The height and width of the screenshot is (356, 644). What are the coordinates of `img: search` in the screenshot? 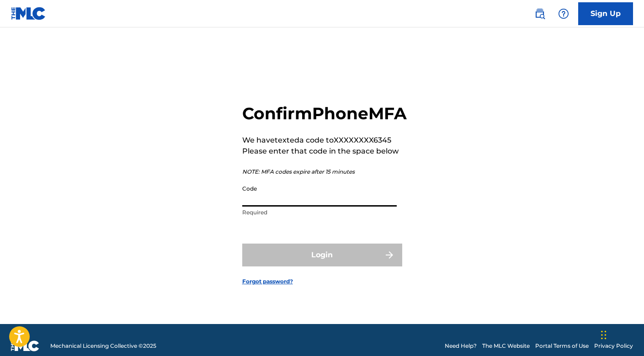 It's located at (540, 14).